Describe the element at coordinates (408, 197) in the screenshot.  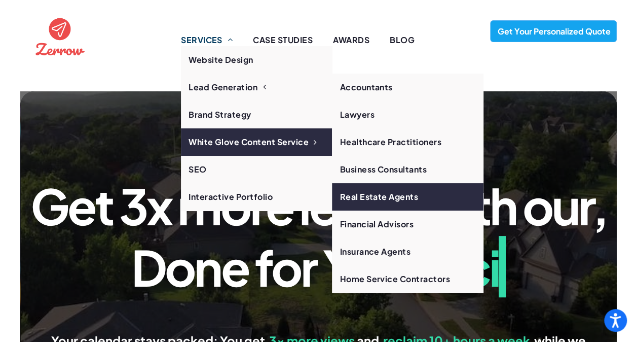
I see `a: Real Estate Agents` at that location.